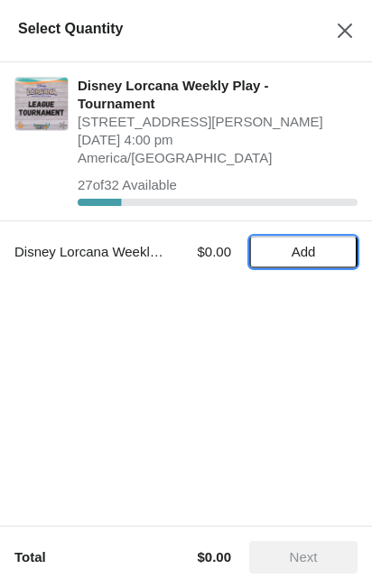 This screenshot has height=588, width=372. Describe the element at coordinates (30, 556) in the screenshot. I see `strong: Total` at that location.